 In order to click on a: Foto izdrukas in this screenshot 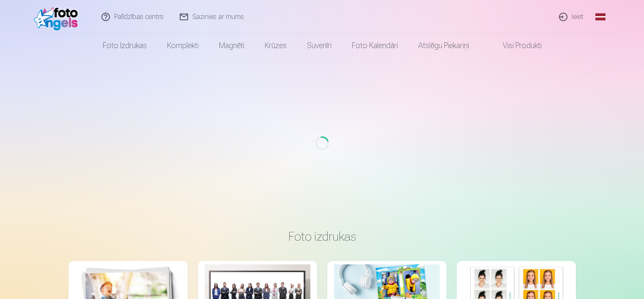, I will do `click(124, 45)`.